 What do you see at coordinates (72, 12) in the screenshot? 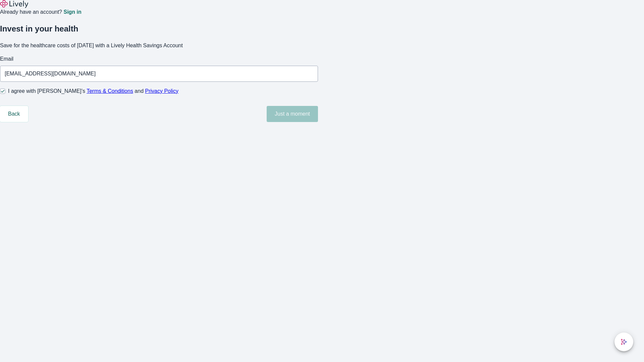
I see `div: Sign in` at bounding box center [72, 12].